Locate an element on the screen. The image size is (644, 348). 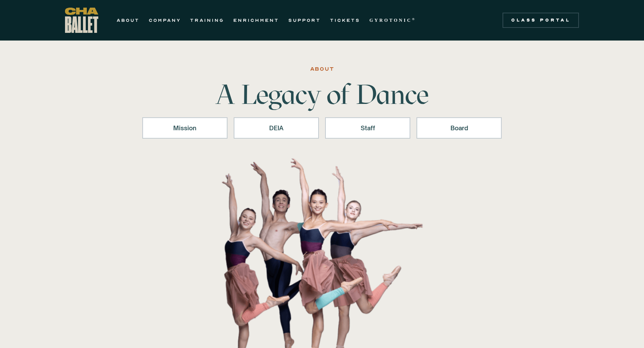
div: ABOUT is located at coordinates (322, 69).